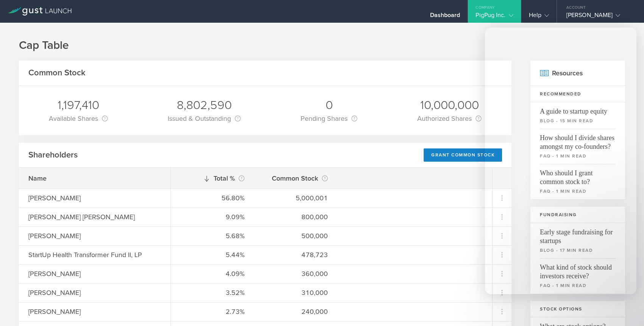 This screenshot has width=644, height=326. I want to click on div: 500,000, so click(296, 236).